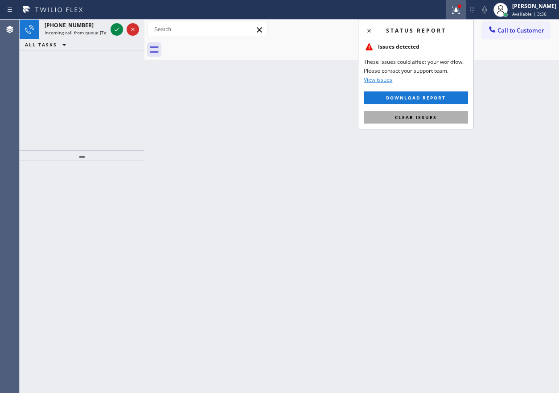 The height and width of the screenshot is (393, 559). What do you see at coordinates (529, 14) in the screenshot?
I see `span: Available | 3:36` at bounding box center [529, 14].